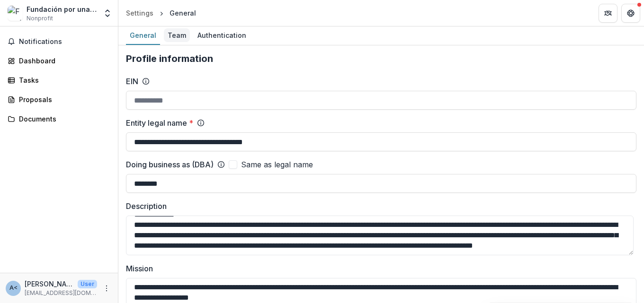 Image resolution: width=644 pixels, height=303 pixels. What do you see at coordinates (221, 35) in the screenshot?
I see `div: Authentication` at bounding box center [221, 35].